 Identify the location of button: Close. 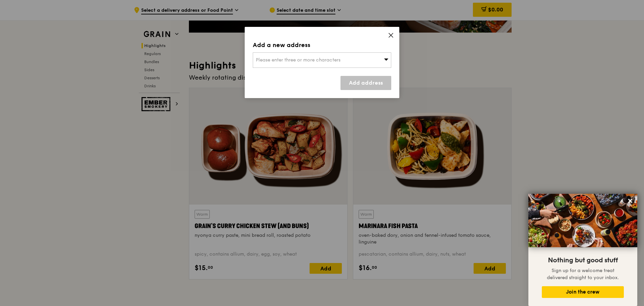
(630, 201).